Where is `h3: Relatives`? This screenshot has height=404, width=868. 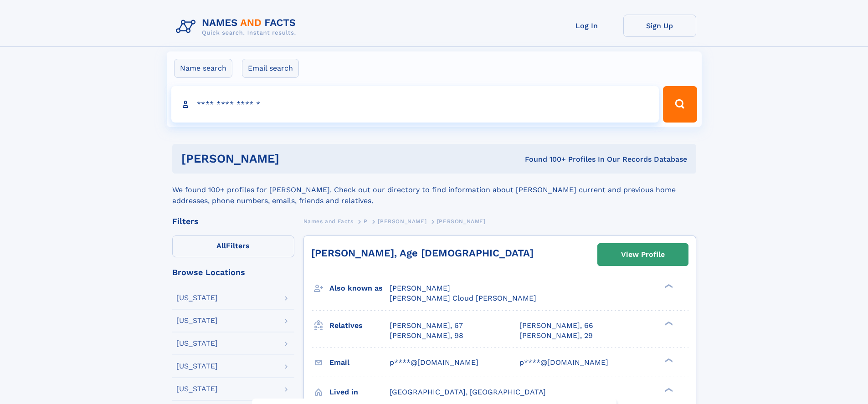
h3: Relatives is located at coordinates (360, 326).